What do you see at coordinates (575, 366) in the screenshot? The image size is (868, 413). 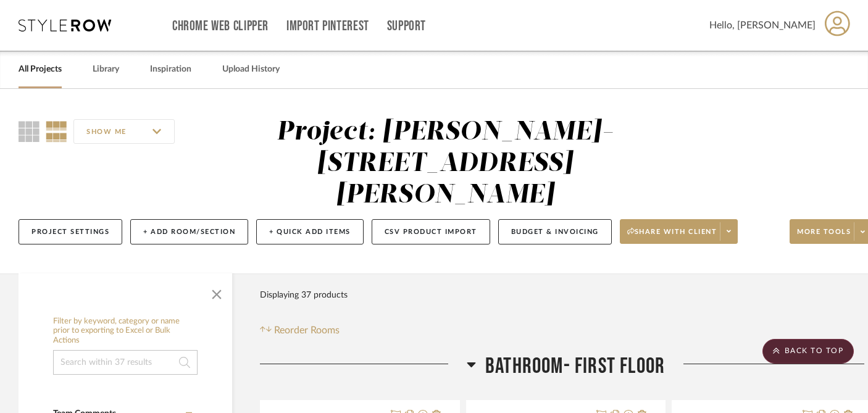 I see `span: Bathroom- First Floor` at bounding box center [575, 366].